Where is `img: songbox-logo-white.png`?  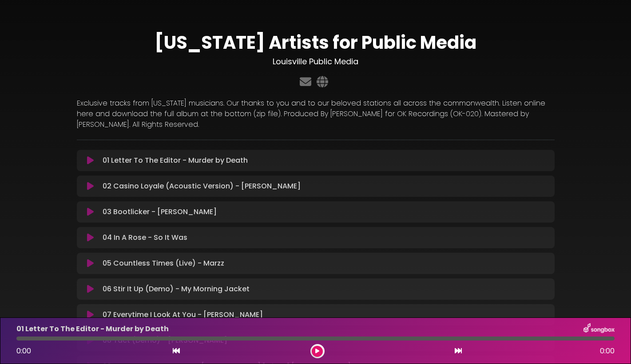 img: songbox-logo-white.png is located at coordinates (599, 329).